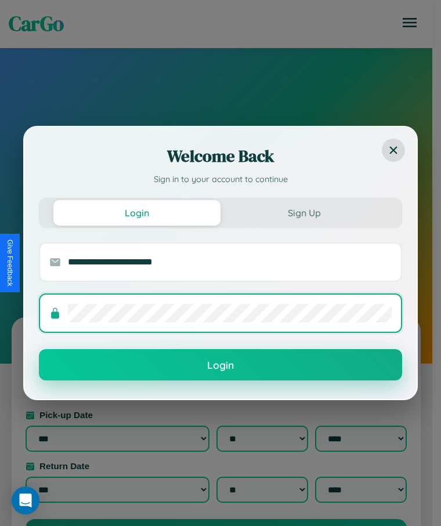 Image resolution: width=441 pixels, height=526 pixels. Describe the element at coordinates (304, 213) in the screenshot. I see `button: Sign Up` at that location.